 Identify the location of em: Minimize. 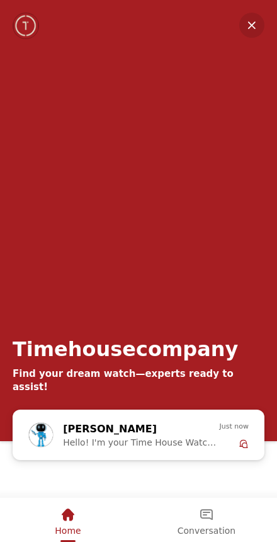
(252, 25).